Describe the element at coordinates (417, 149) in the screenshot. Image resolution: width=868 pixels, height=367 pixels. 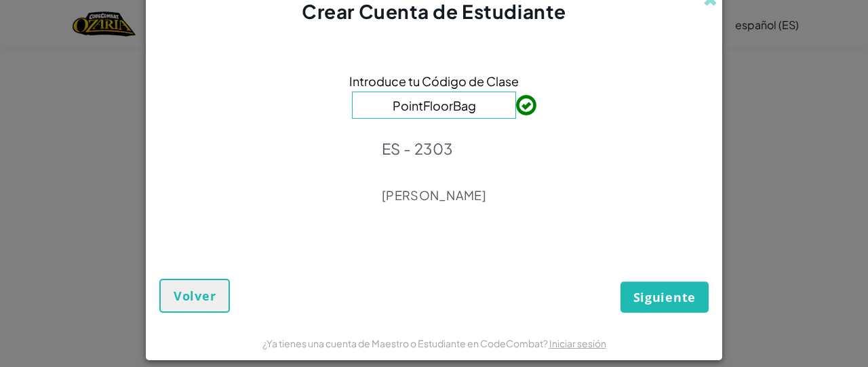
I see `font: ES - 2303` at that location.